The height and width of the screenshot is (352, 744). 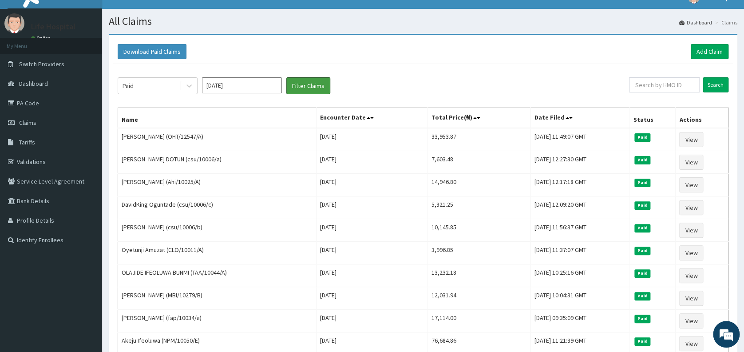 I want to click on th: Total Price(₦), so click(x=479, y=118).